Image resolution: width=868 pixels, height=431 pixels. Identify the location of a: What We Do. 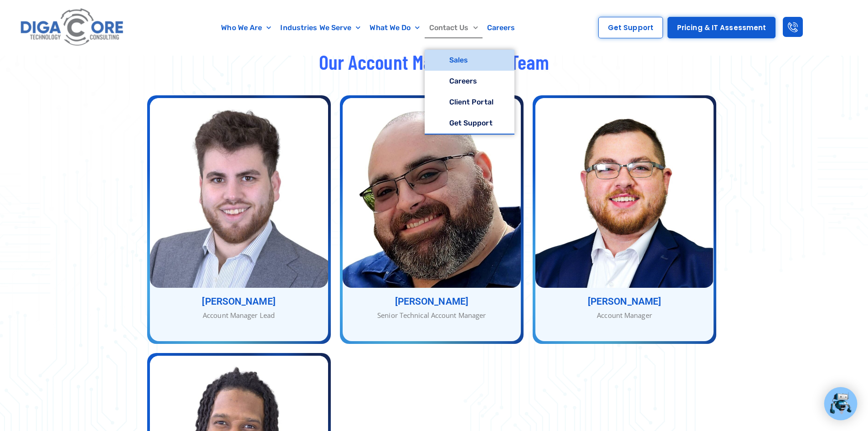
(395, 28).